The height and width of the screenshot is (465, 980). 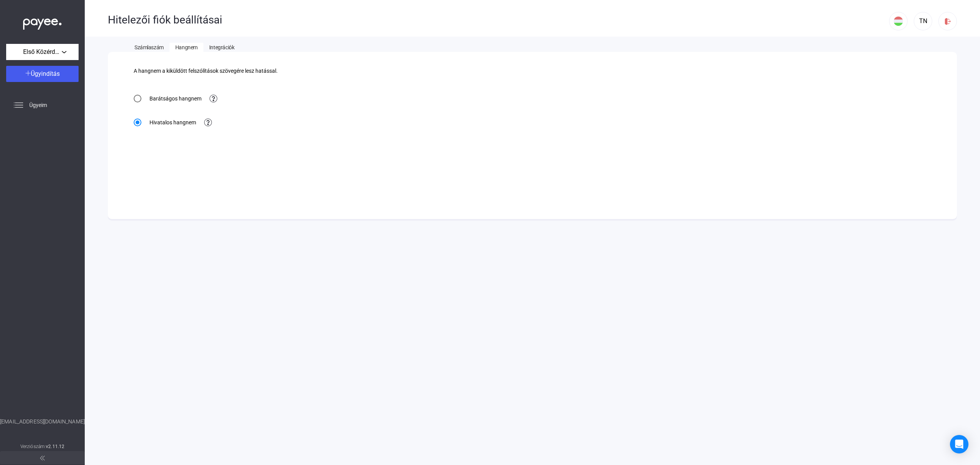 What do you see at coordinates (923, 22) in the screenshot?
I see `button: TN` at bounding box center [923, 22].